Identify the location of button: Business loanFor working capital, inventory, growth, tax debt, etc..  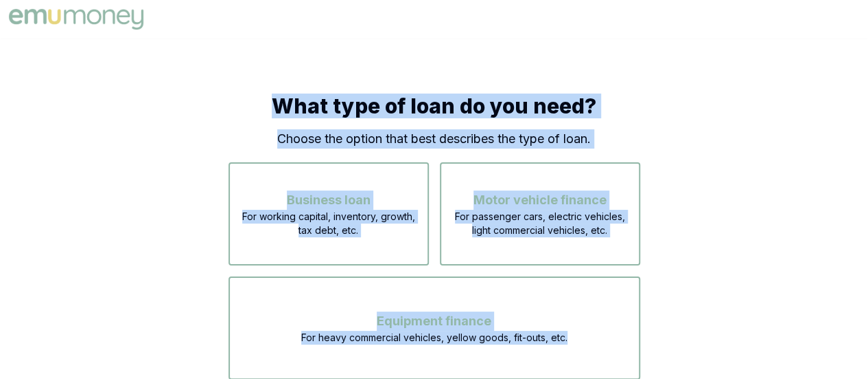
(329, 213).